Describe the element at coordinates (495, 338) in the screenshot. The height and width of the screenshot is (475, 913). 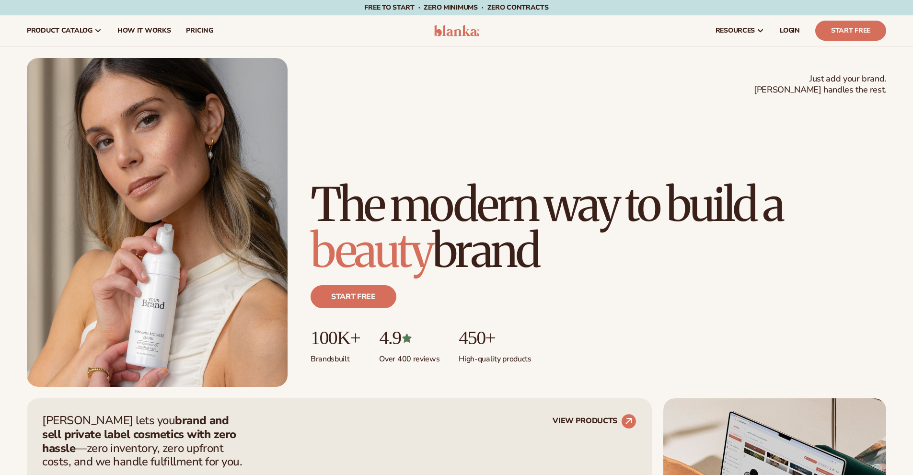
I see `p: 450+` at that location.